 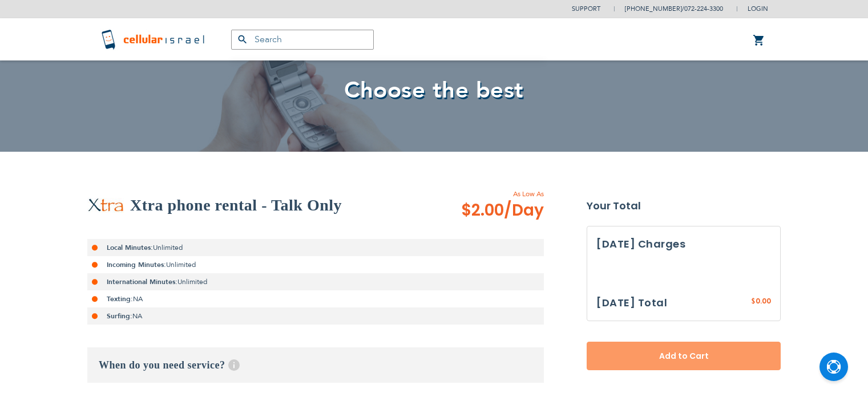 I want to click on a: 072-224-3300, so click(x=703, y=9).